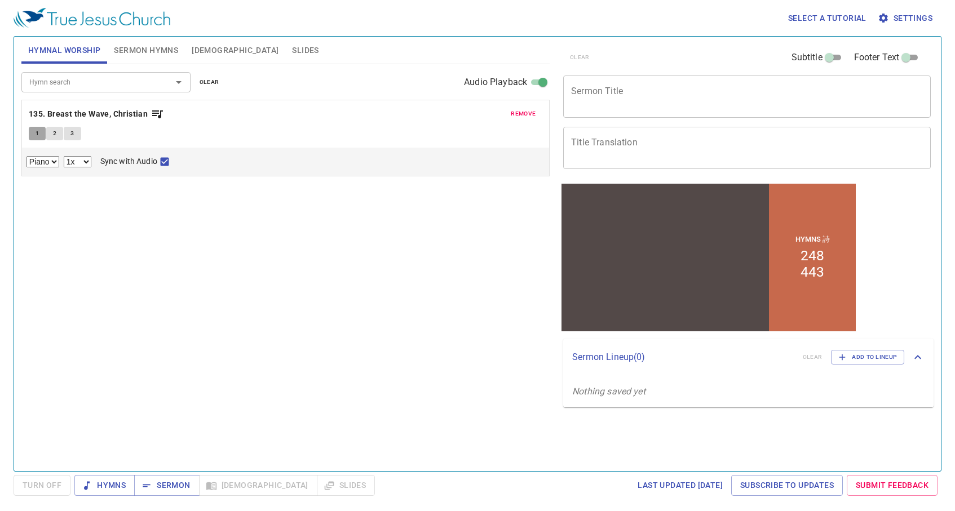  What do you see at coordinates (827, 18) in the screenshot?
I see `button: Select a tutorial` at bounding box center [827, 18].